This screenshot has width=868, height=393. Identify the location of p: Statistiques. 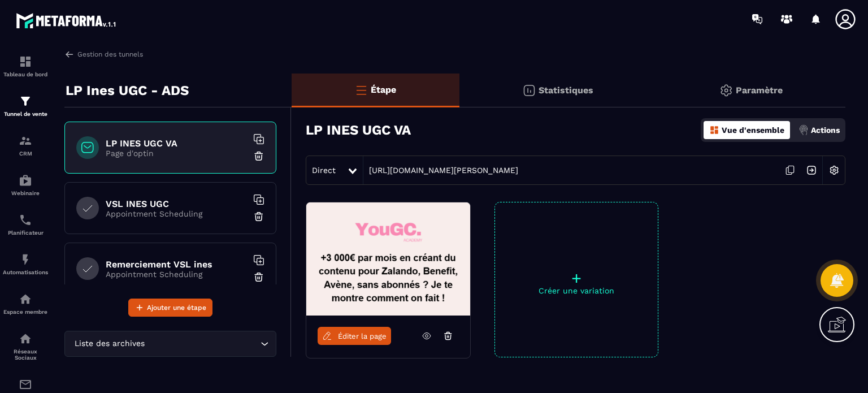
(566, 90).